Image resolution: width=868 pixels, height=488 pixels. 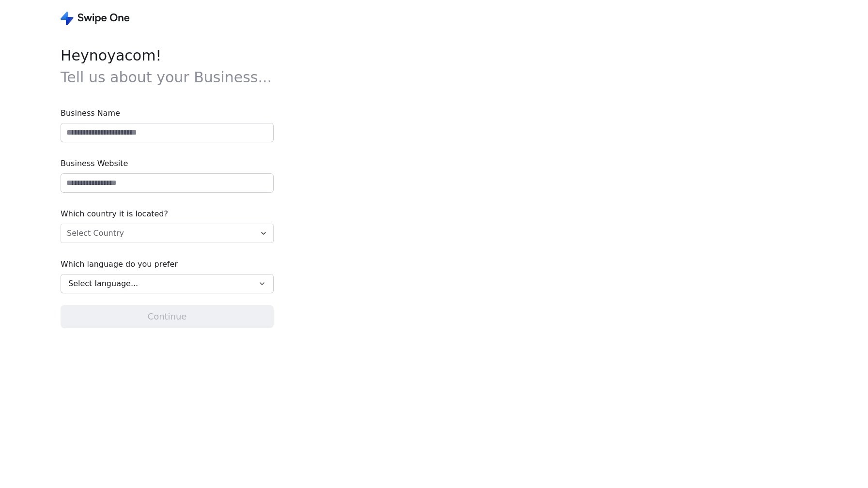 I want to click on span: Select language..., so click(x=103, y=284).